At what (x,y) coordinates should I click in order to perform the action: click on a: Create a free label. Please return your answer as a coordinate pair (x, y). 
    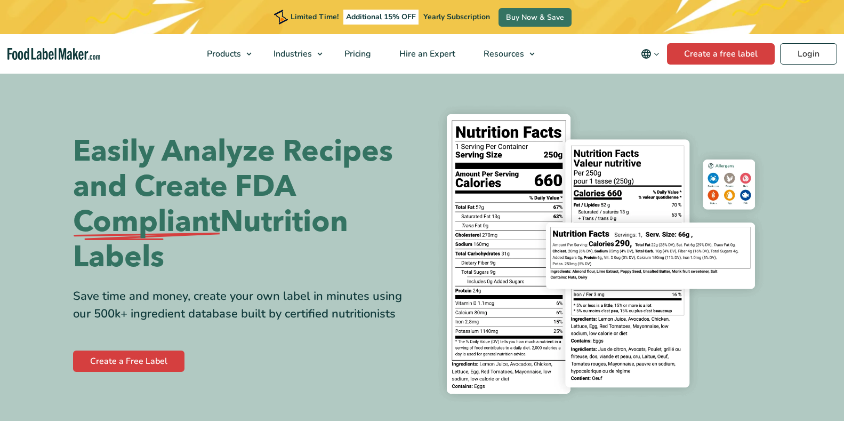
    Looking at the image, I should click on (721, 54).